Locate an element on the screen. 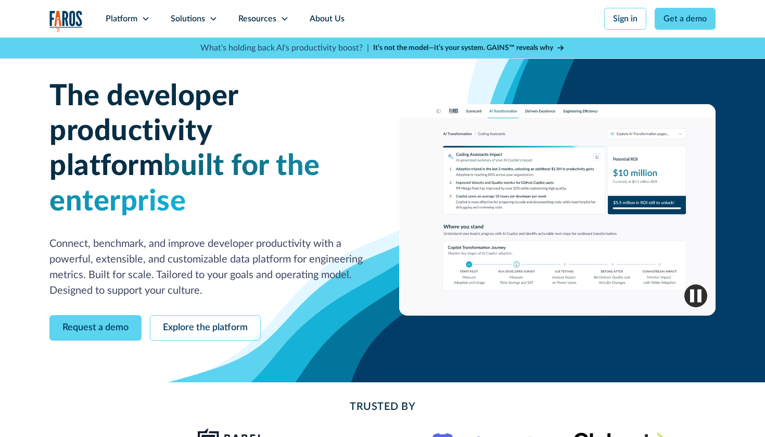 This screenshot has height=437, width=765. img: Pause video is located at coordinates (696, 296).